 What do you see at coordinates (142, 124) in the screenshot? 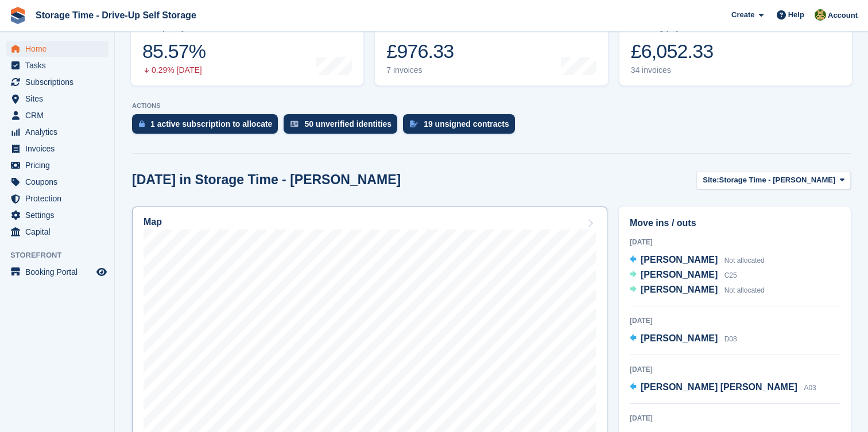
I see `img: active_subscription_to_allocate_icon-d502201f5373d7db506a760aba3b589e785aa758c864c3986d89f69b8ff3...` at bounding box center [142, 124].